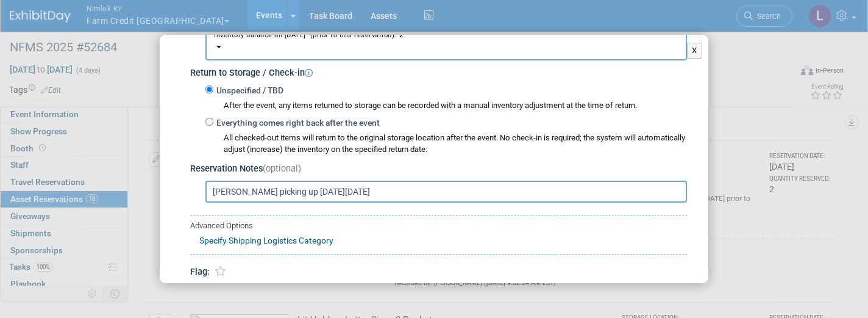  Describe the element at coordinates (438, 169) in the screenshot. I see `div: Reservation Notes` at that location.